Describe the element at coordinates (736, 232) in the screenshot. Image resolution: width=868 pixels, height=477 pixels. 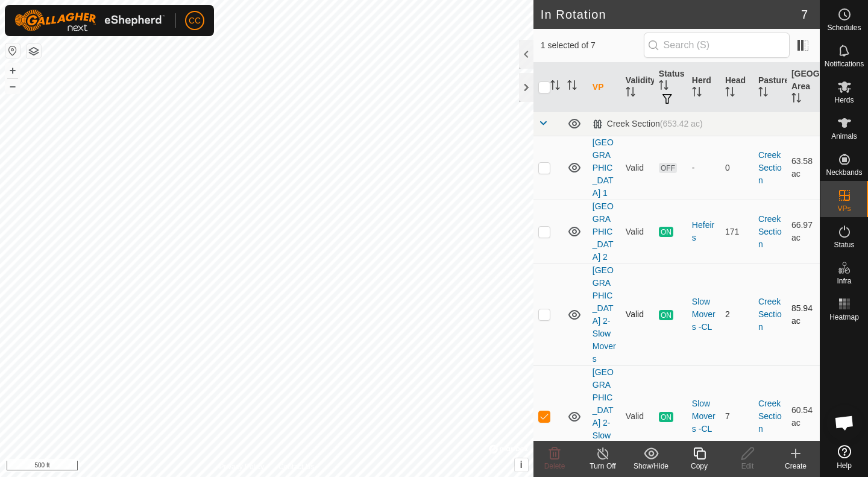
I see `td: 171` at that location.